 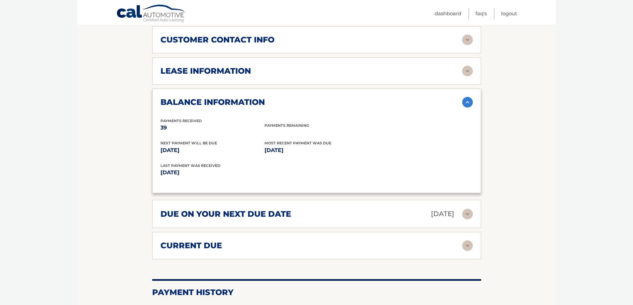 I want to click on h2: lease information, so click(x=206, y=71).